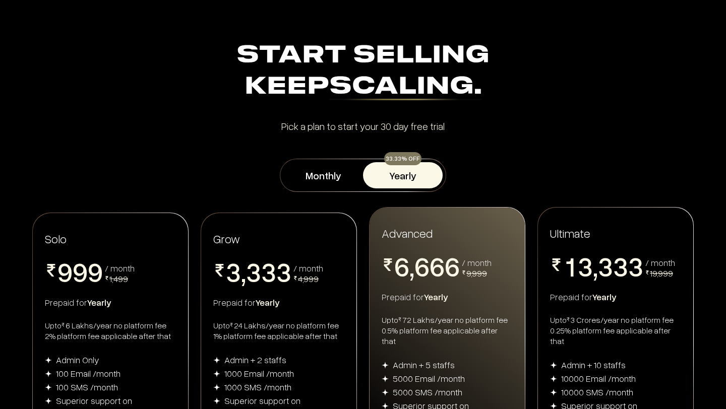 This screenshot has width=726, height=409. I want to click on div: Upto 24 Lakhs/year no platform fee 1% platform fee applicable after that, so click(279, 331).